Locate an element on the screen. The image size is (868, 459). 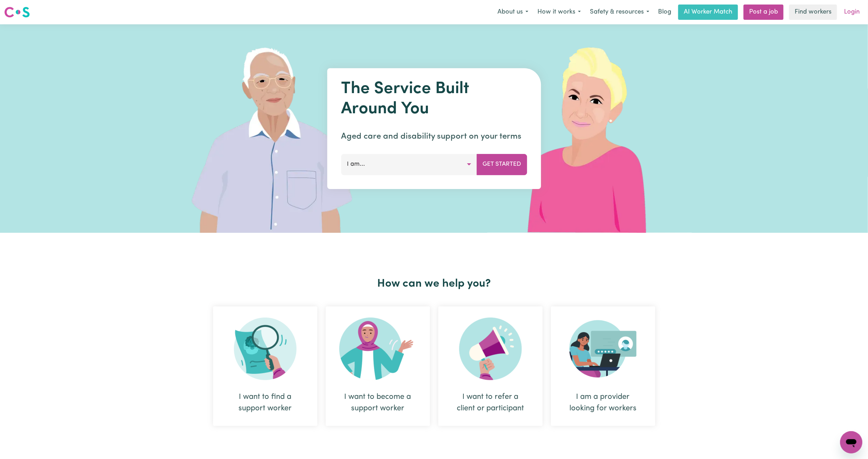
h1: The Service Built Around You is located at coordinates (434, 99).